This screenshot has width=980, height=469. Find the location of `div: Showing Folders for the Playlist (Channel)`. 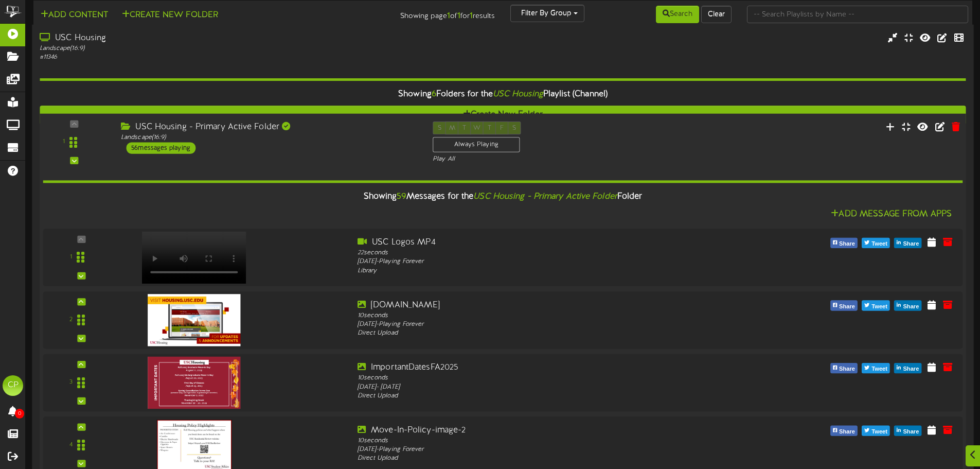

div: Showing Folders for the Playlist (Channel) is located at coordinates (503, 94).